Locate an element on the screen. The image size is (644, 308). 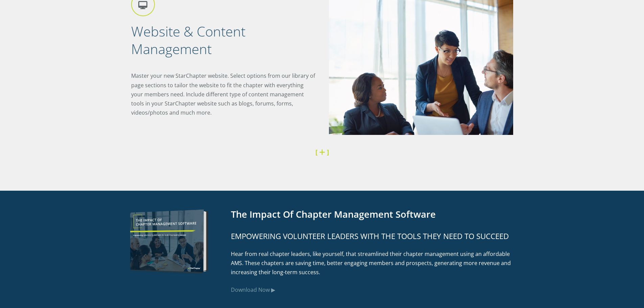
p: Master your new StarChapter website. Select options from our library of page sections to tailor t... is located at coordinates (223, 95).